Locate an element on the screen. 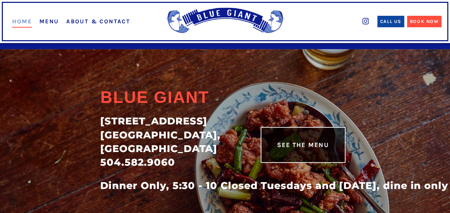  img: instagram is located at coordinates (365, 21).